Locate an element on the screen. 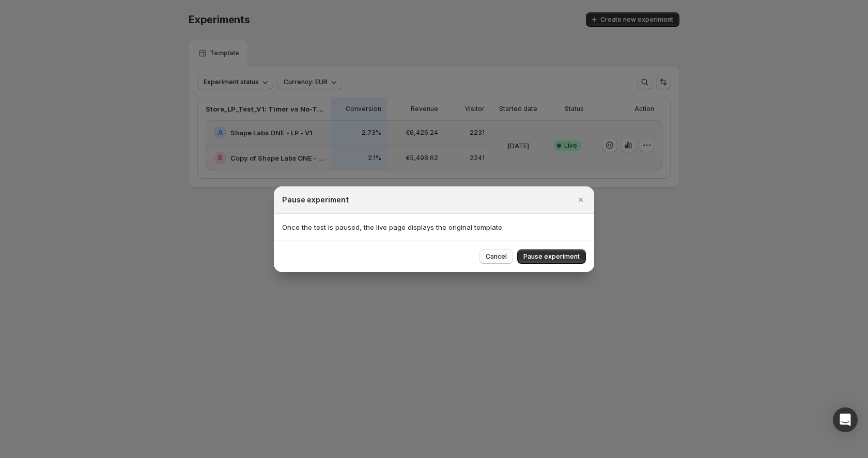 This screenshot has height=458, width=868. span: Cancel is located at coordinates (496, 257).